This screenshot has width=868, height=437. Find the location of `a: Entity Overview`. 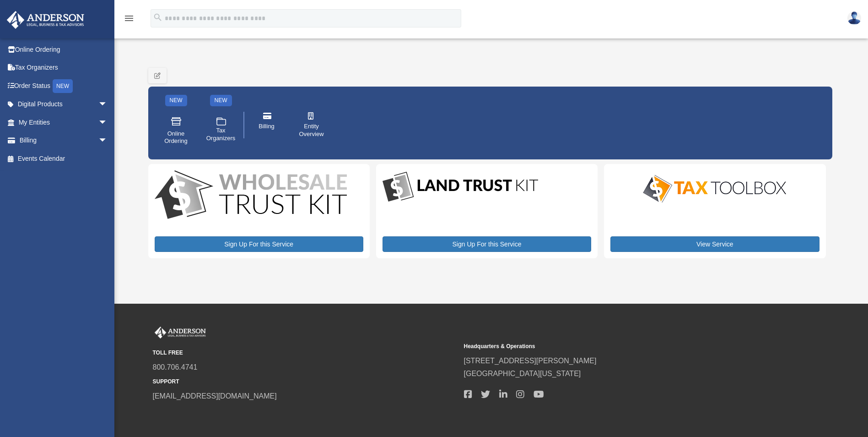

a: Entity Overview is located at coordinates (312, 125).